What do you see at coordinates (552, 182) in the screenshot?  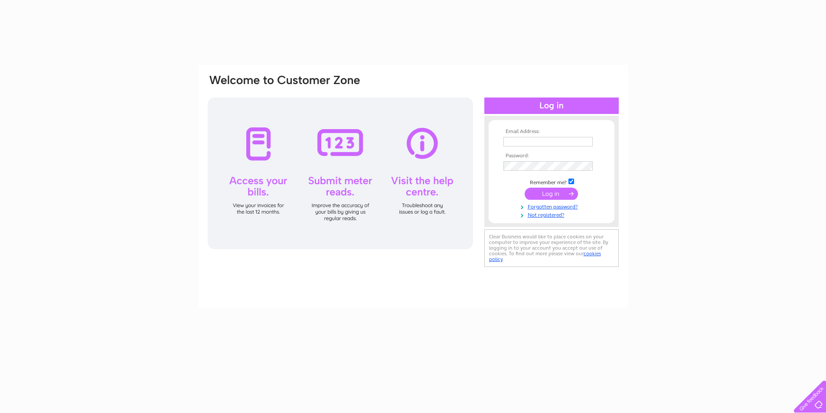 I see `td: Remember me?` at bounding box center [552, 182].